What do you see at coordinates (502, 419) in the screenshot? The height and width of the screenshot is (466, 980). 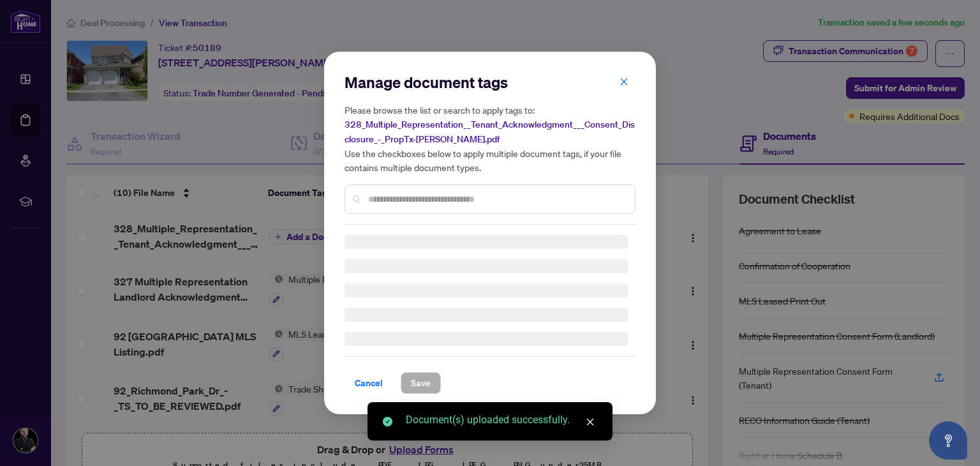 I see `div: Document(s) uploaded successfully.` at bounding box center [502, 419].